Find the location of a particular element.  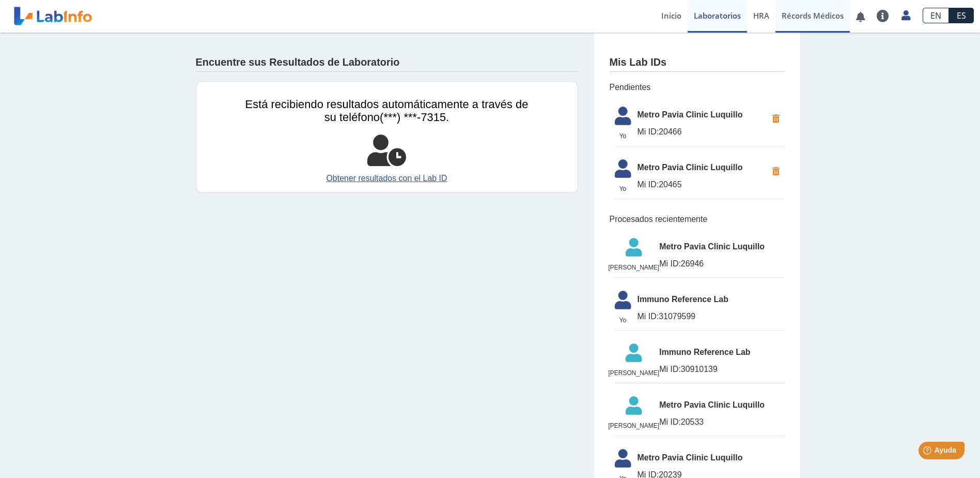

span: 26946 is located at coordinates (722, 264).